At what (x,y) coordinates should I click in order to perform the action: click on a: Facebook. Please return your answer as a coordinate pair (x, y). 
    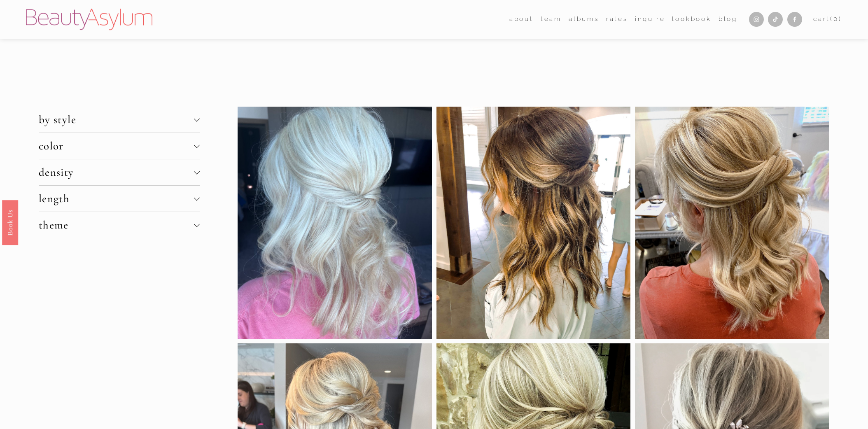
    Looking at the image, I should click on (794, 20).